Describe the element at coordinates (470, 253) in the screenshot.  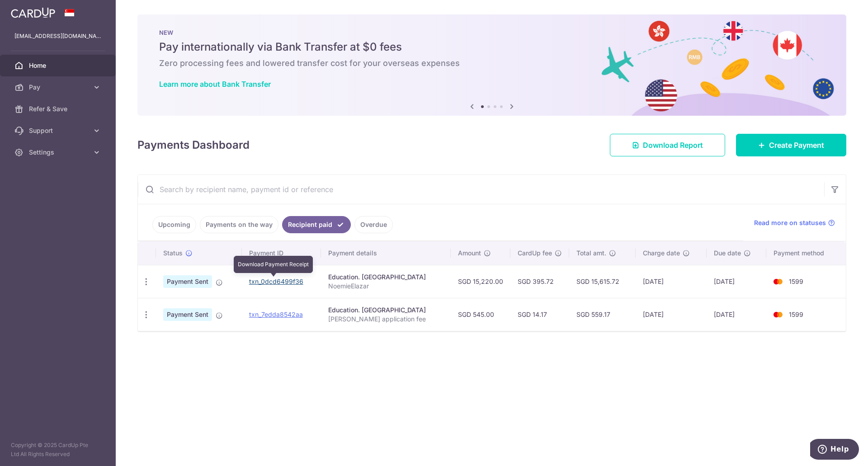
I see `span: Amount` at that location.